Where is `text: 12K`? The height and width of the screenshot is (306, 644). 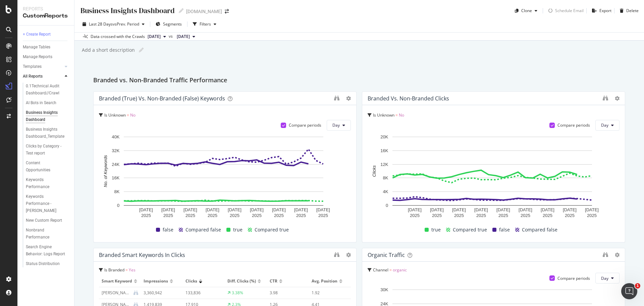 text: 12K is located at coordinates (384, 164).